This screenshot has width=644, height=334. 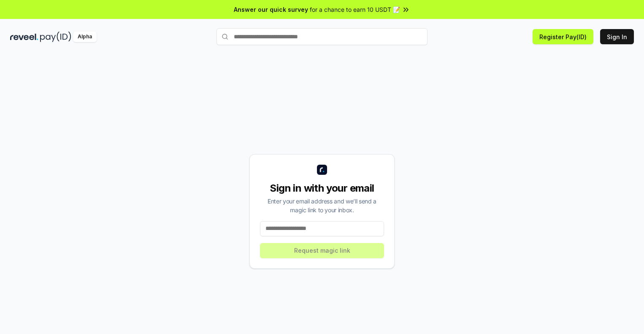 What do you see at coordinates (563, 37) in the screenshot?
I see `button: Register Pay(ID)` at bounding box center [563, 37].